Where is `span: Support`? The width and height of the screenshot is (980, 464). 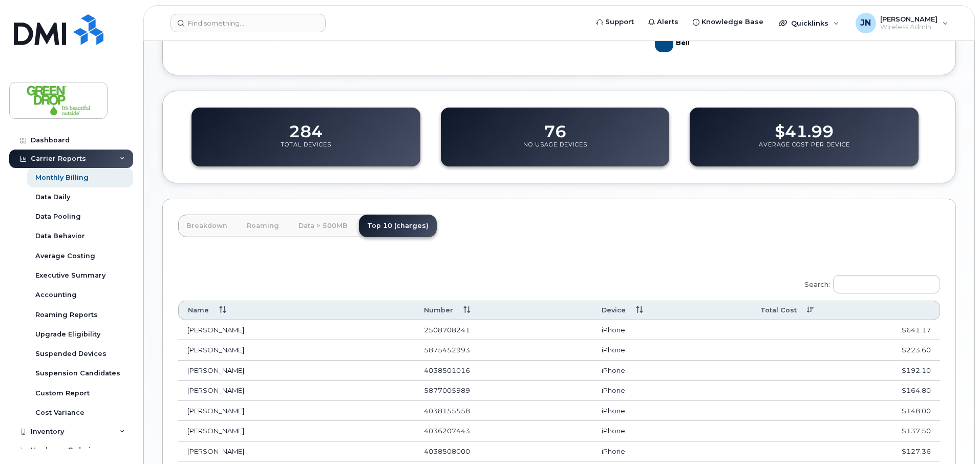
span: Support is located at coordinates (619, 22).